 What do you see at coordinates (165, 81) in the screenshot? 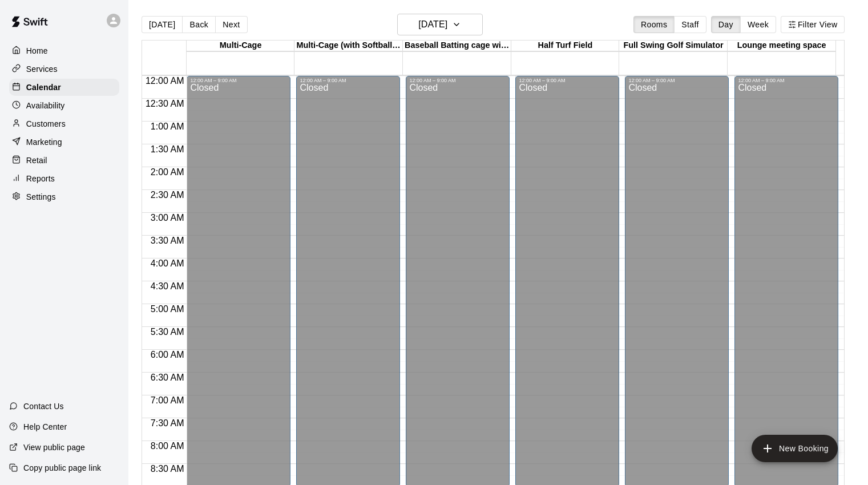
I see `span: 12:00 AM` at bounding box center [165, 81].